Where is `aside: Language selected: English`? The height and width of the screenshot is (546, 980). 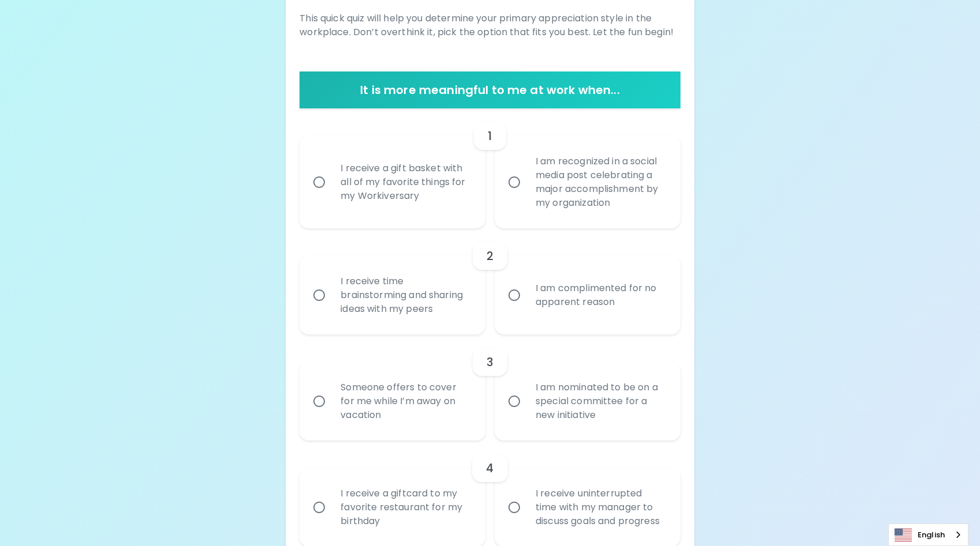 aside: Language selected: English is located at coordinates (928, 535).